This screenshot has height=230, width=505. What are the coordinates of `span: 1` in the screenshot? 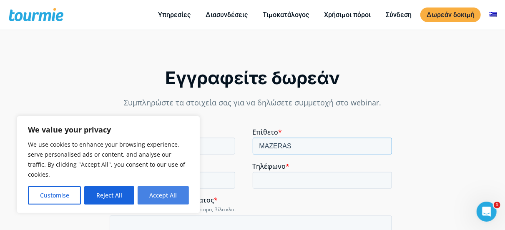 It's located at (497, 205).